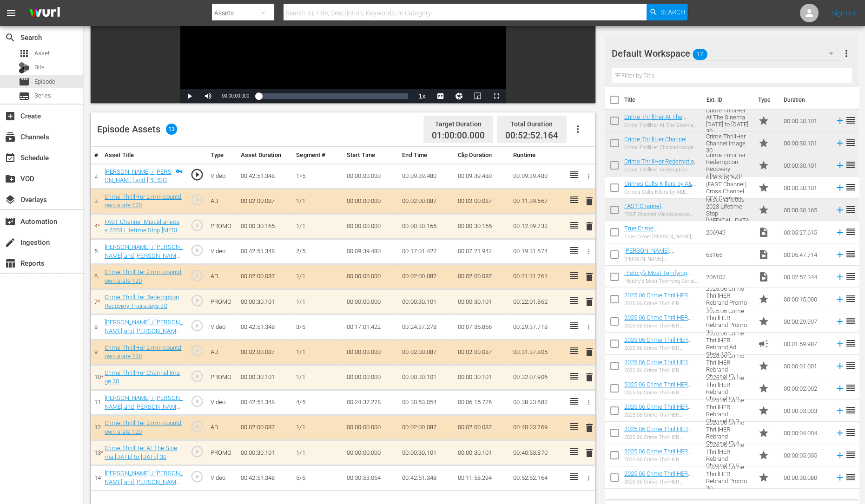  Describe the element at coordinates (537, 226) in the screenshot. I see `td: 00:12:09.732` at that location.